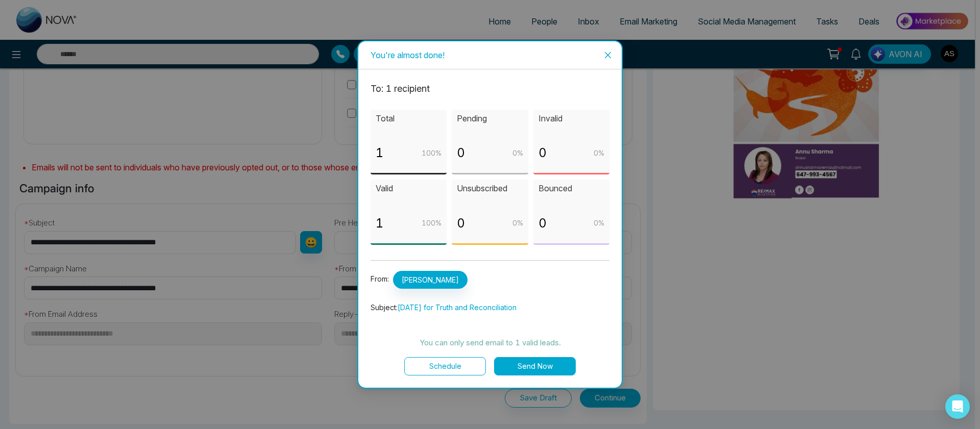 Image resolution: width=980 pixels, height=429 pixels. I want to click on p: You can only send email to 1 valid leads., so click(490, 343).